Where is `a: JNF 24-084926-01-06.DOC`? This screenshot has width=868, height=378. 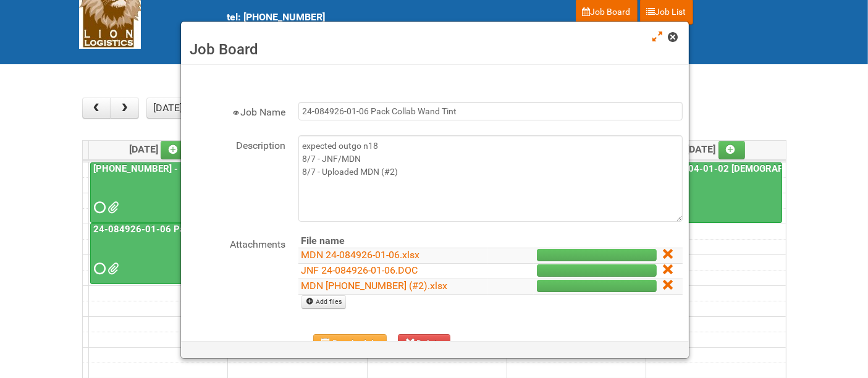
a: JNF 24-084926-01-06.DOC is located at coordinates (359, 270).